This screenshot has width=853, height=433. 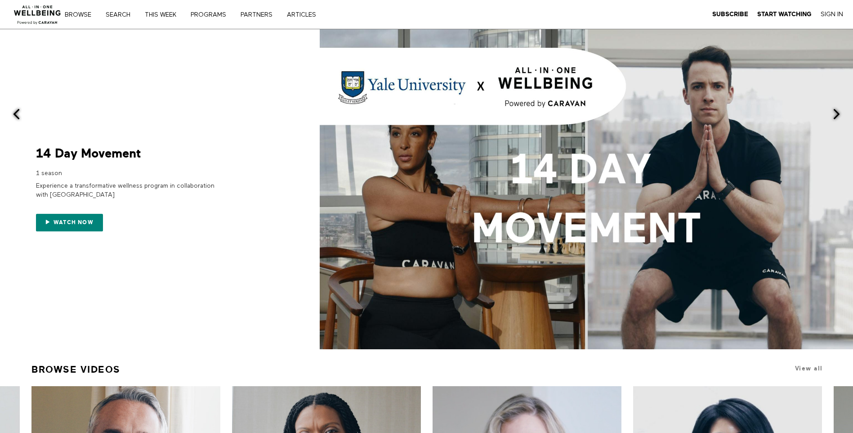 I want to click on a: View all, so click(x=809, y=368).